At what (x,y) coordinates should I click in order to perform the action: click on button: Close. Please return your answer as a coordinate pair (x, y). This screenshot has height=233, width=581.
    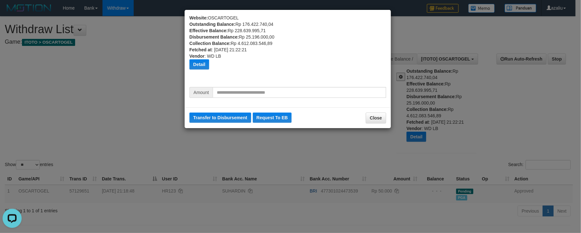
    Looking at the image, I should click on (376, 118).